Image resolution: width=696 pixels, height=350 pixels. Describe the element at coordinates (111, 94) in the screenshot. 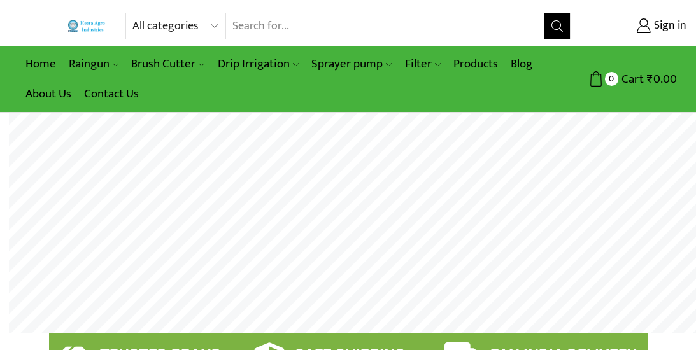

I see `a: Contact Us` at that location.